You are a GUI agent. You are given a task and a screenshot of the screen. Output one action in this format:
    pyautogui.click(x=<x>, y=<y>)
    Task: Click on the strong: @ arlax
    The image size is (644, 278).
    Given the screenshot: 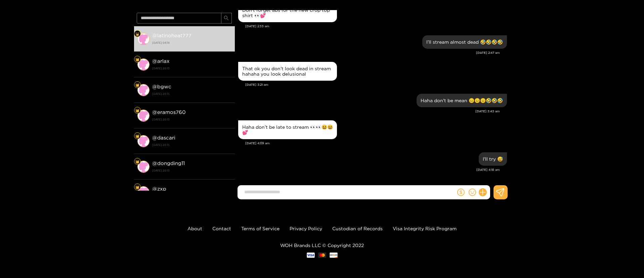 What is the action you would take?
    pyautogui.click(x=161, y=61)
    